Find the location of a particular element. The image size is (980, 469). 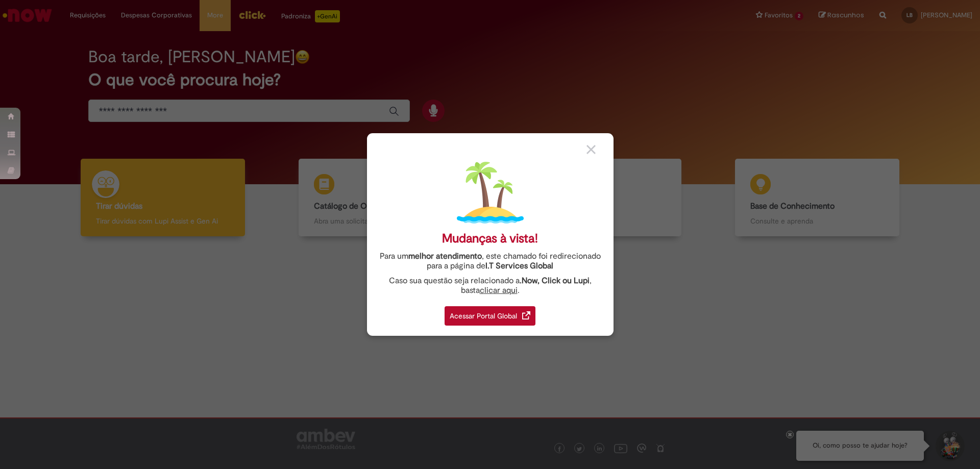

div: Para um , este chamado foi redirecionado para a página de is located at coordinates (490, 261).